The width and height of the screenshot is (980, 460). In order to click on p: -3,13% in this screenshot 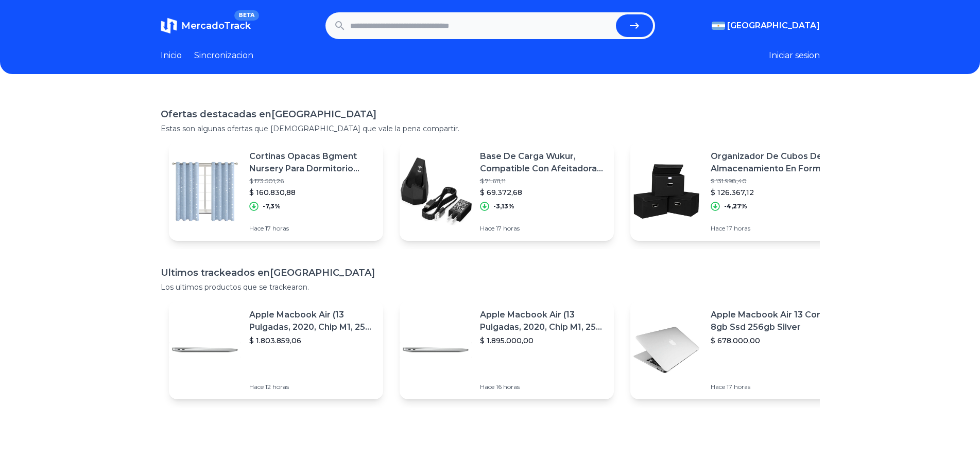, I will do `click(504, 206)`.